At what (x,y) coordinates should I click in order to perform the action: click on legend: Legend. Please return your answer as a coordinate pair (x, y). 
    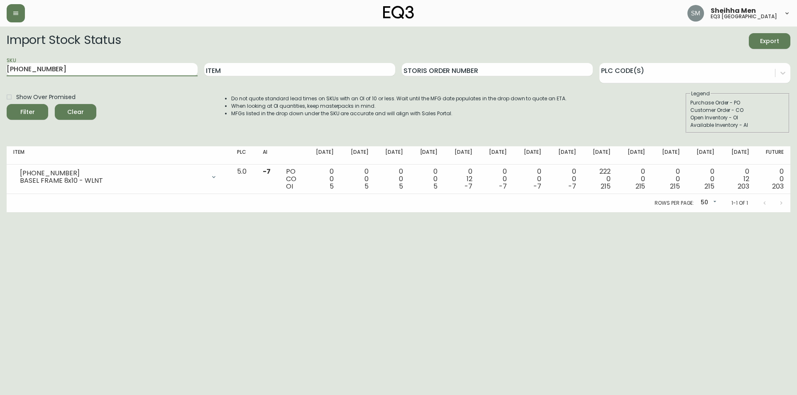
    Looking at the image, I should click on (700, 94).